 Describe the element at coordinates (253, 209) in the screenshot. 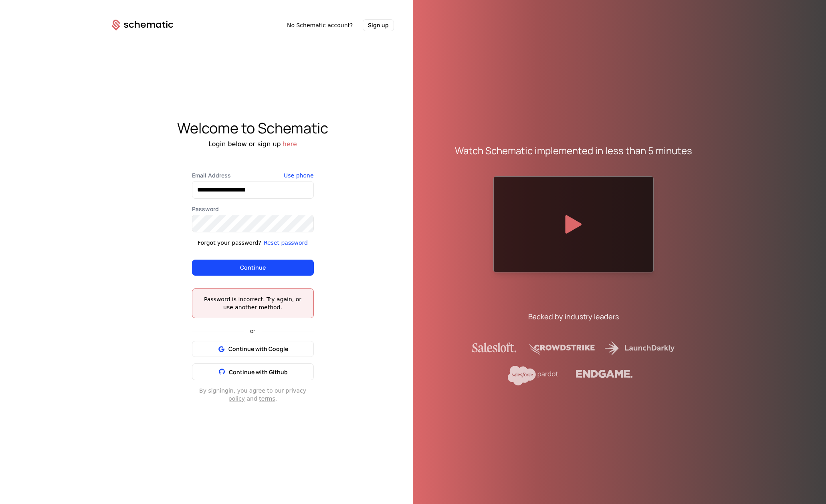

I see `label: Password` at that location.